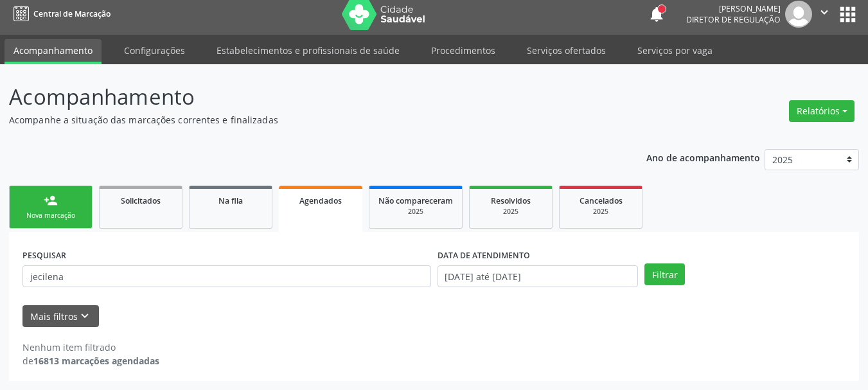 This screenshot has width=868, height=390. I want to click on div: Nenhum item filtrado, so click(91, 347).